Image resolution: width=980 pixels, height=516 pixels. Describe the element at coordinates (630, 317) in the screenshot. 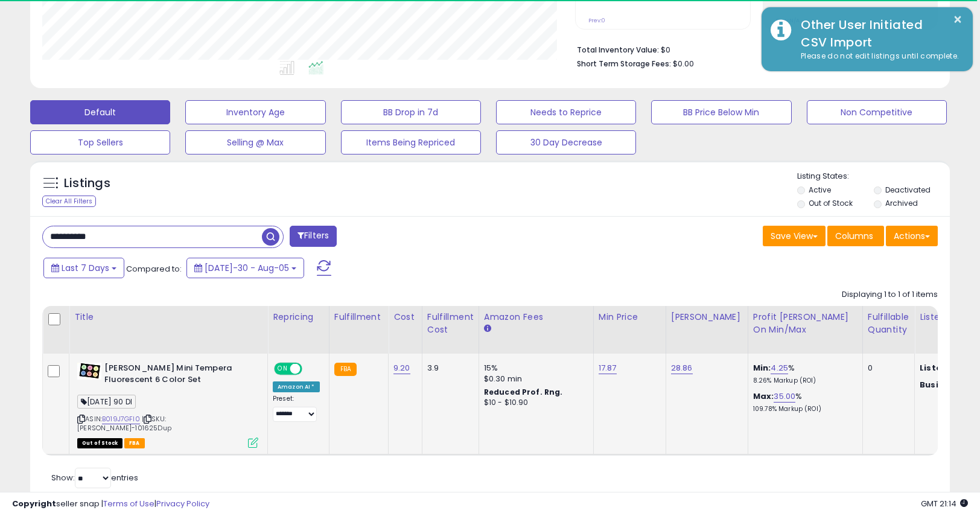

I see `div: Min Price` at that location.